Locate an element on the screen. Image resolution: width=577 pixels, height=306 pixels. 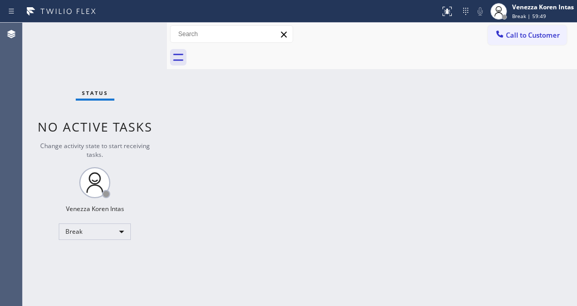
span: Break | 59:49 is located at coordinates (529, 16).